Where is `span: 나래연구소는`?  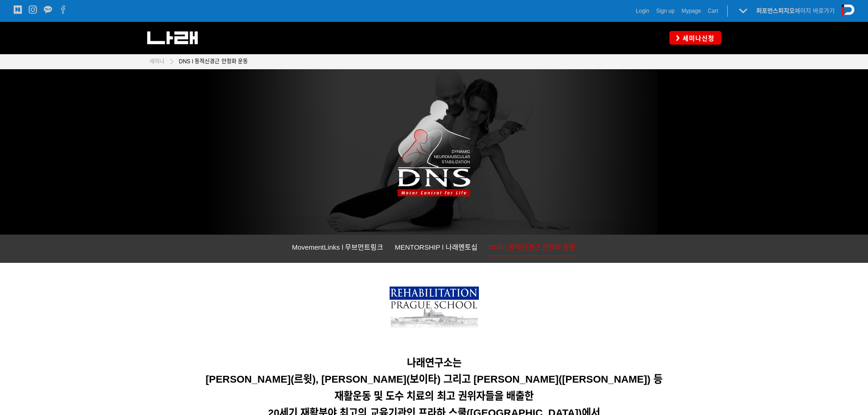
span: 나래연구소는 is located at coordinates (434, 363).